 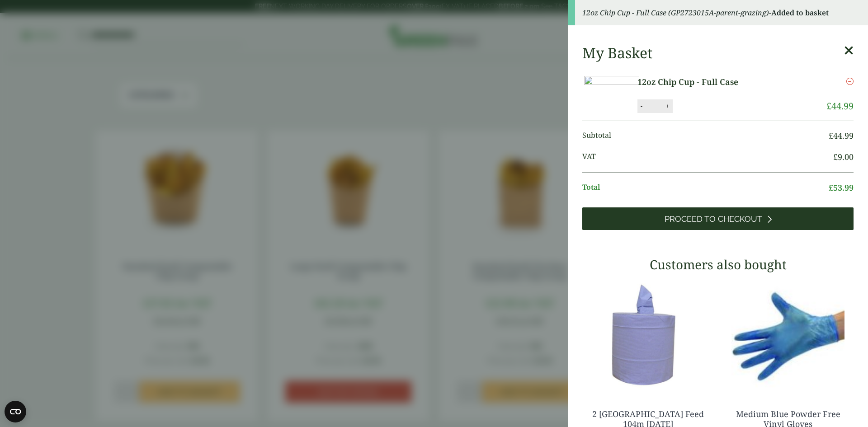 What do you see at coordinates (850, 81) in the screenshot?
I see `a: Remove this item` at bounding box center [850, 81].